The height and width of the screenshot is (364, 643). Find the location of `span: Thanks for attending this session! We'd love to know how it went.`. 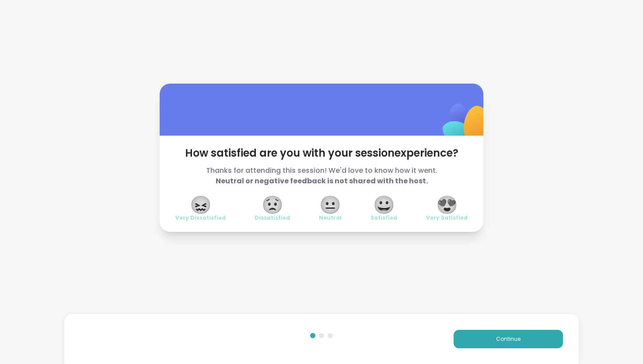

span: Thanks for attending this session! We'd love to know how it went. is located at coordinates (321, 176).